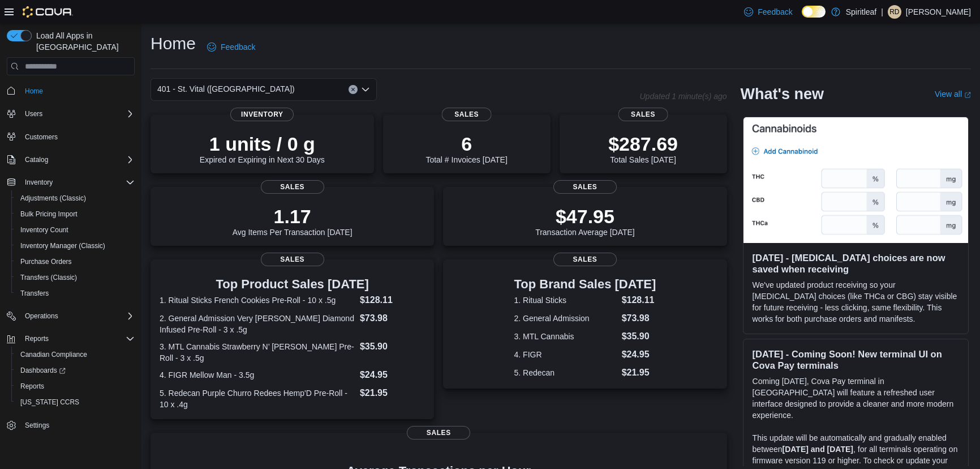  I want to click on button: Bulk Pricing Import, so click(75, 214).